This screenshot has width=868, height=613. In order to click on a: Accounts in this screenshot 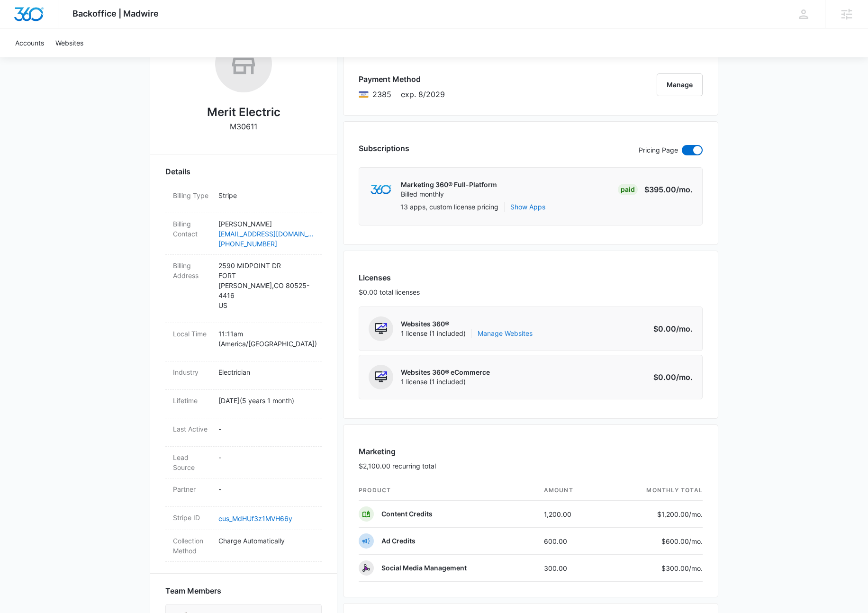, I will do `click(30, 43)`.